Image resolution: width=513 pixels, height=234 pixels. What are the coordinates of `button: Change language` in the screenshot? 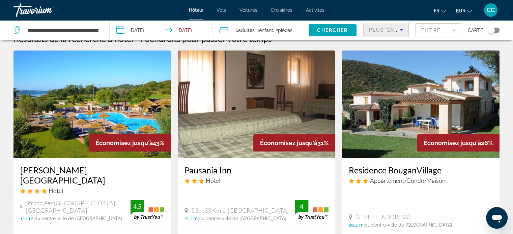 It's located at (440, 10).